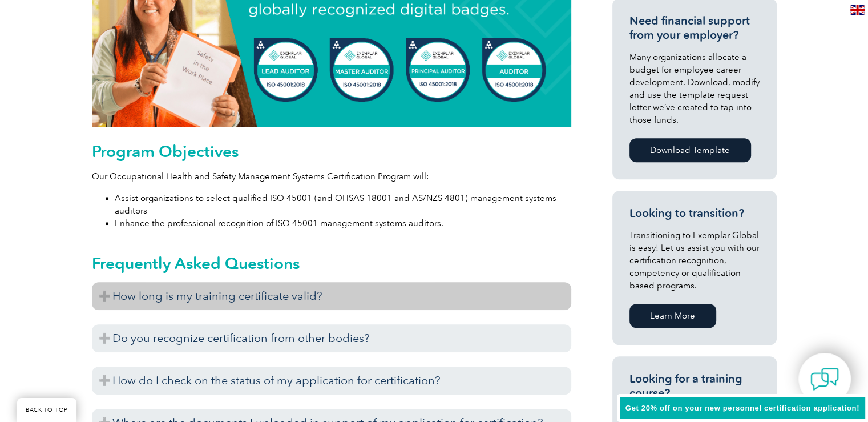 This screenshot has width=868, height=422. Describe the element at coordinates (46, 410) in the screenshot. I see `a: BACK TO TOP` at that location.